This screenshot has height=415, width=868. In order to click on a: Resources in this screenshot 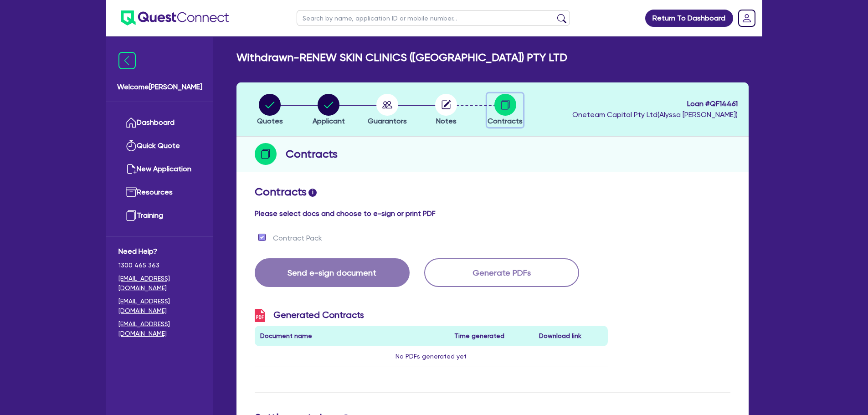, I will do `click(160, 192)`.